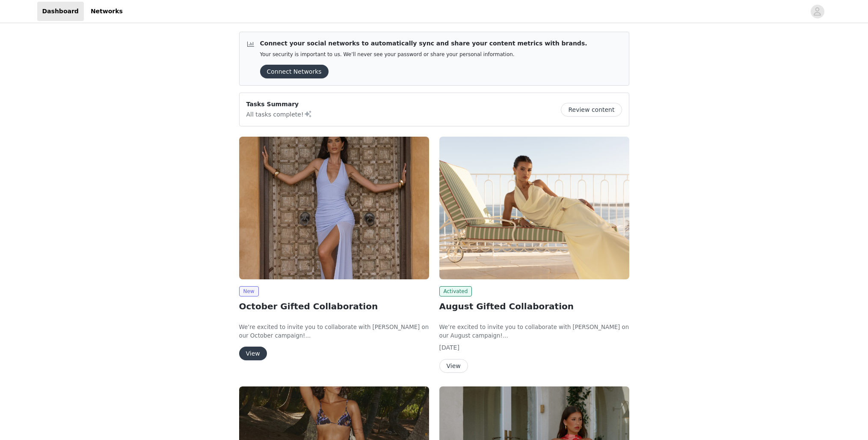 The width and height of the screenshot is (868, 440). Describe the element at coordinates (249, 291) in the screenshot. I see `span: New` at that location.